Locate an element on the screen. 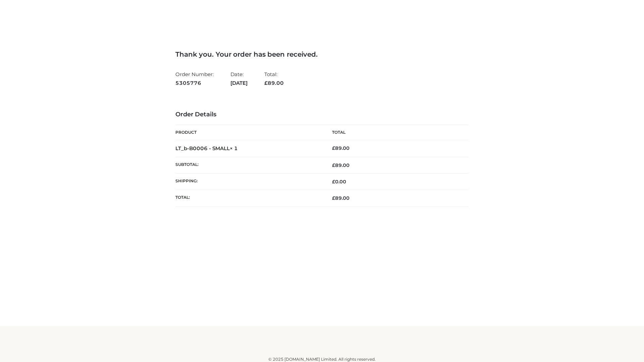  bdi: 0.00 is located at coordinates (339, 182).